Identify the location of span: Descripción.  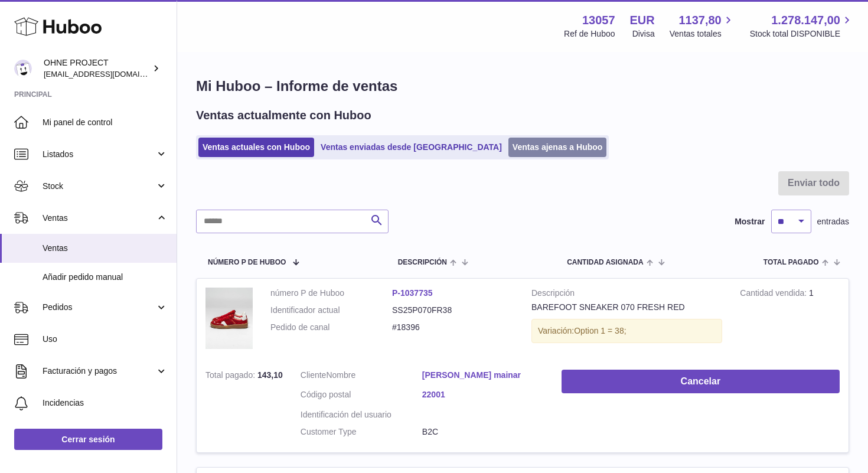
(422, 263).